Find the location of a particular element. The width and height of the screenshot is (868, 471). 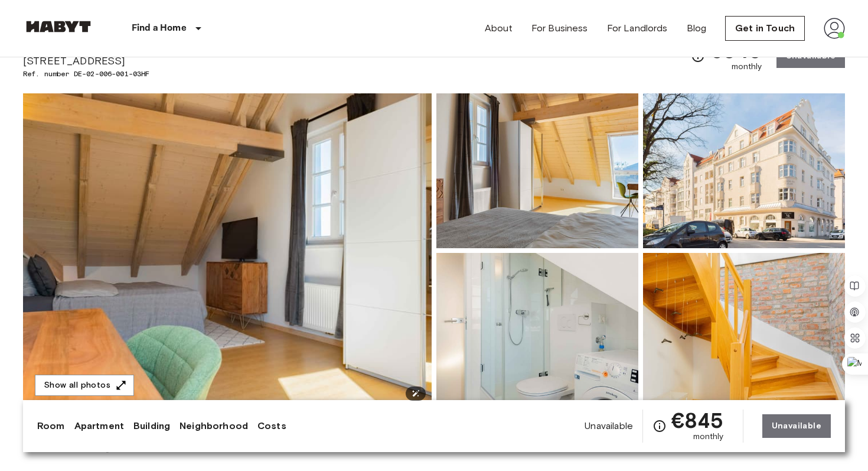

a: Costs is located at coordinates (271, 426).